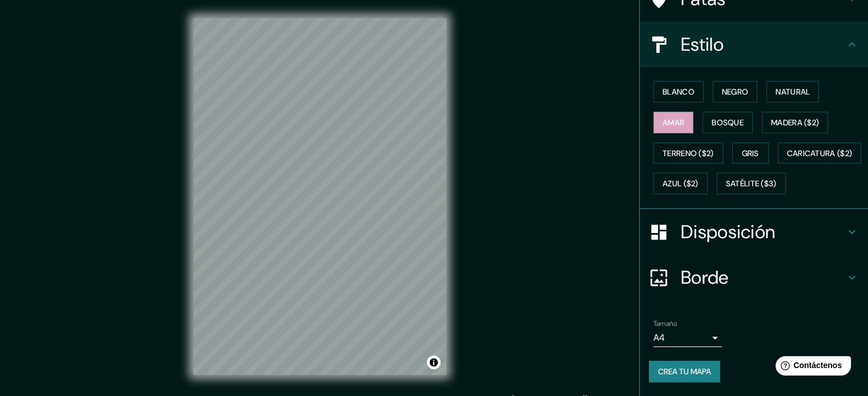 This screenshot has height=396, width=868. I want to click on font: Satélite ($3), so click(751, 184).